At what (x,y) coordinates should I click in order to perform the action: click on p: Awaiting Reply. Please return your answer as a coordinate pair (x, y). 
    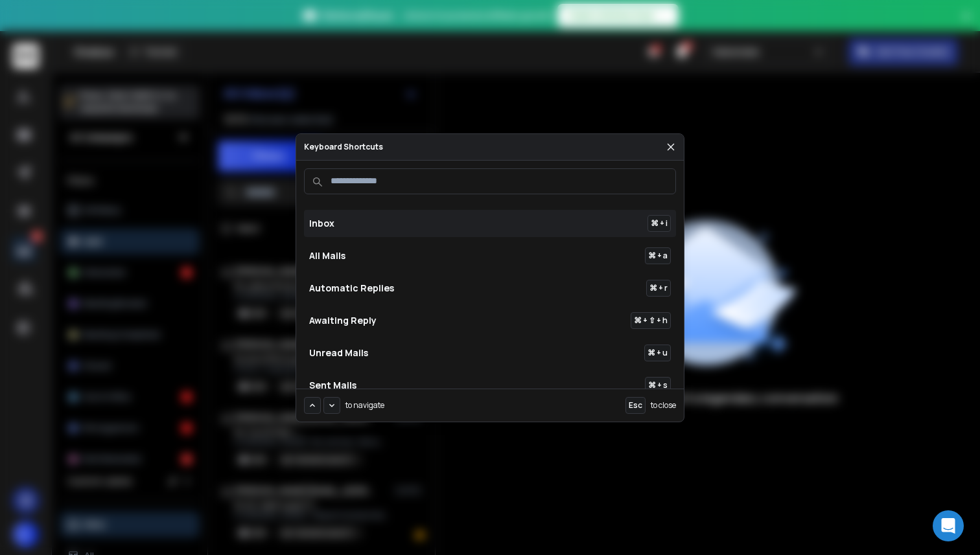
    Looking at the image, I should click on (343, 321).